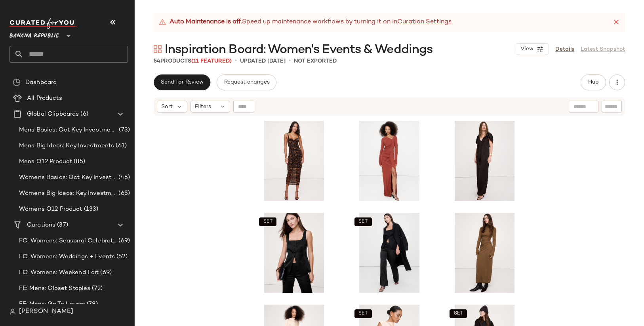  I want to click on button: Send for Review, so click(182, 82).